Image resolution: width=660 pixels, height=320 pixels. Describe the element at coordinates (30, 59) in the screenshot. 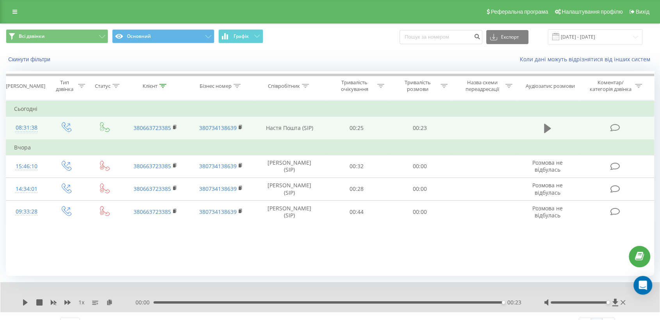

I see `button: Скинути фільтри` at that location.